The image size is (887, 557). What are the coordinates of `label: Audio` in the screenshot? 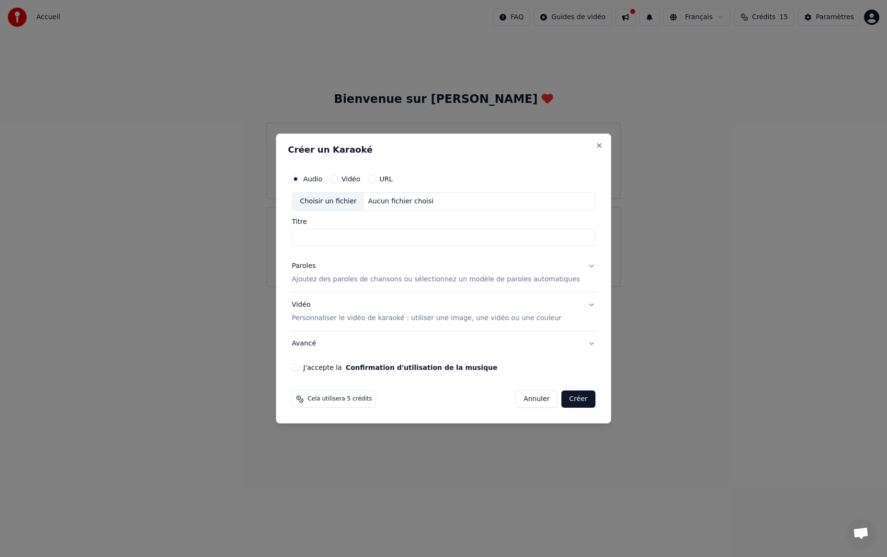 It's located at (313, 179).